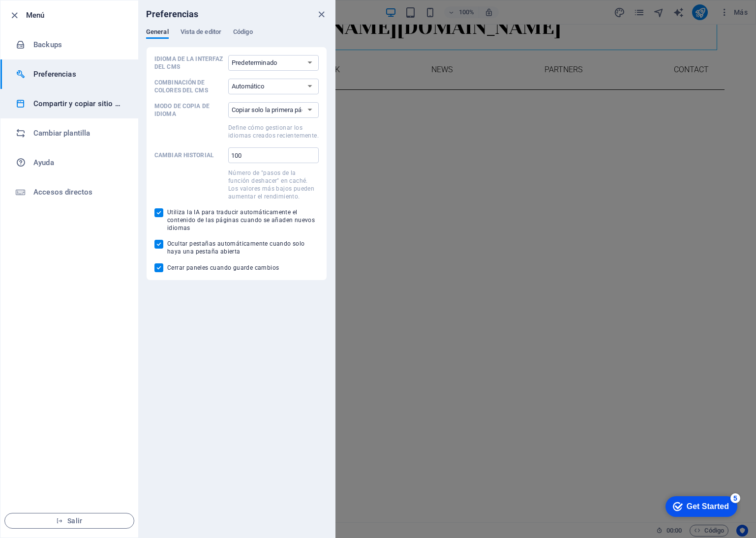  What do you see at coordinates (50, 15) in the screenshot?
I see `div: Get Started` at bounding box center [50, 15].